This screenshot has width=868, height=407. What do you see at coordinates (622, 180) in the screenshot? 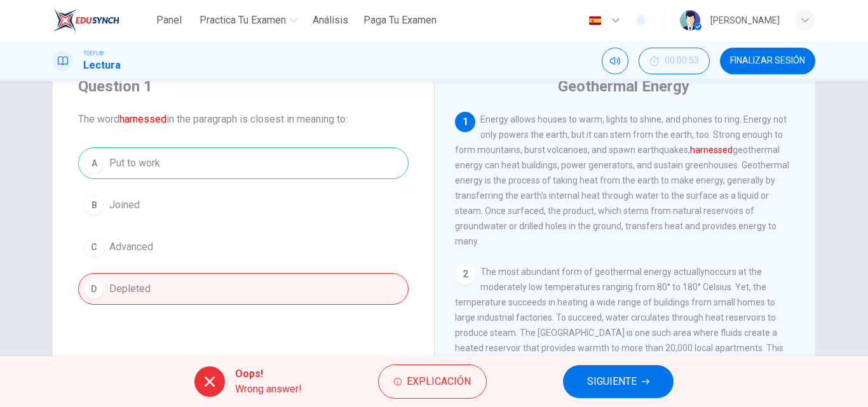
I see `span: Energy allows houses to warm, lights to shine, and phones to ring. Energy not only powers the ear...` at bounding box center [622, 180].